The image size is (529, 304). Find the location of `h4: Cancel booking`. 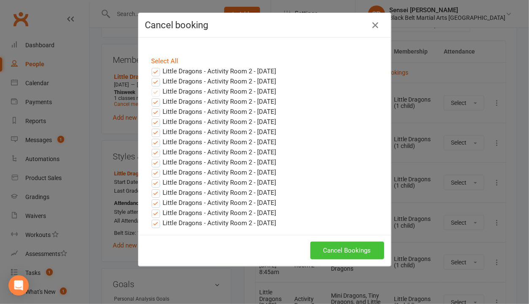

h4: Cancel booking is located at coordinates (265, 25).